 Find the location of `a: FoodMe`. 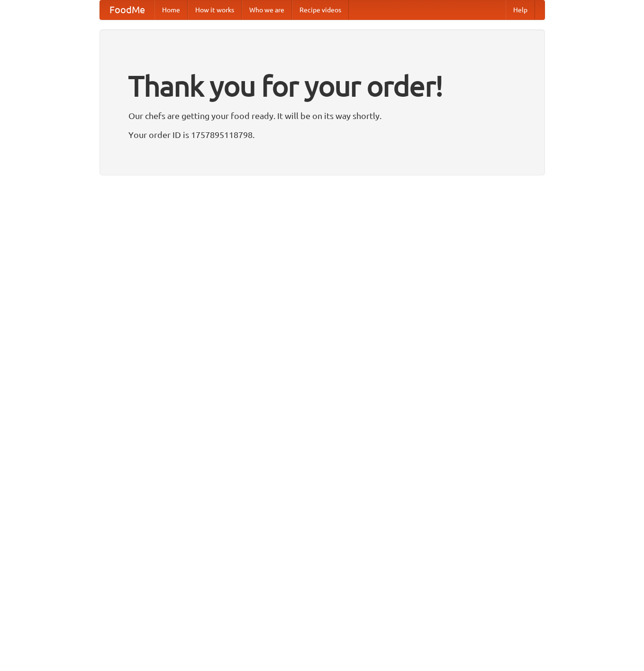

a: FoodMe is located at coordinates (127, 10).